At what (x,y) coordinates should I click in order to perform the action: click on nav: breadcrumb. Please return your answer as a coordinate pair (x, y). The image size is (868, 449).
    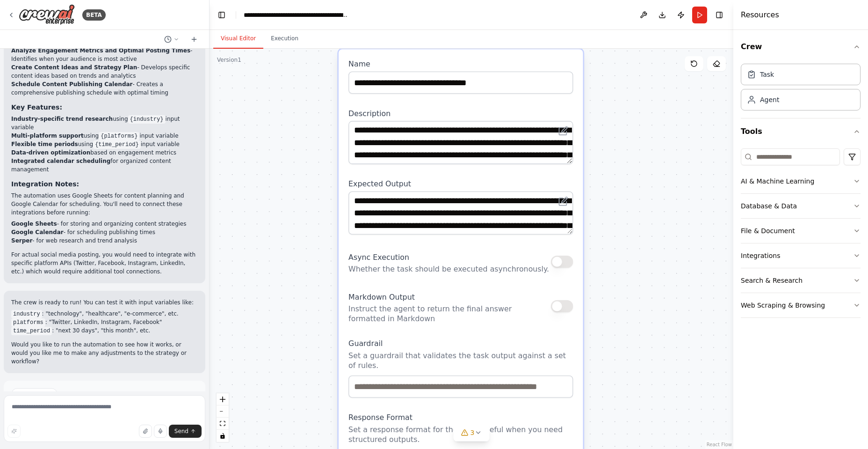
    Looking at the image, I should click on (296, 15).